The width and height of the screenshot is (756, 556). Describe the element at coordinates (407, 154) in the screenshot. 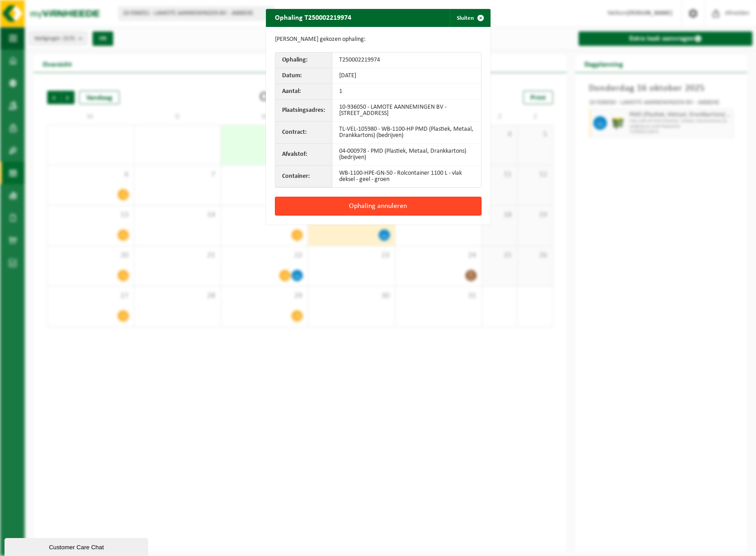

I see `td: 04-000978 - PMD (Plastiek, Metaal, Drankkartons) (bedrijven)` at that location.